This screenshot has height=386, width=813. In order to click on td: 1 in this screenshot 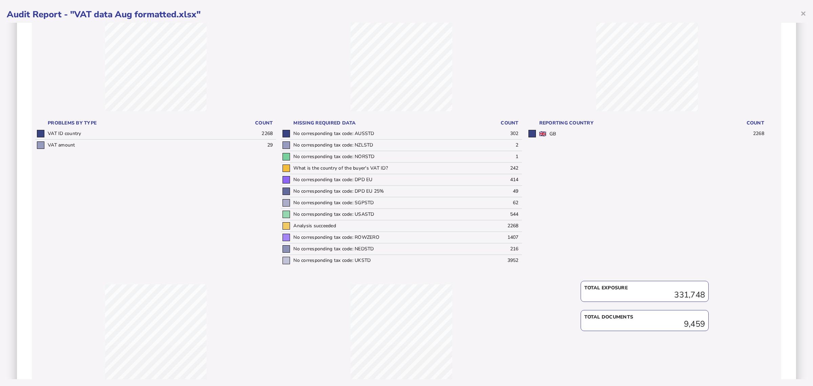, I will do `click(502, 157)`.